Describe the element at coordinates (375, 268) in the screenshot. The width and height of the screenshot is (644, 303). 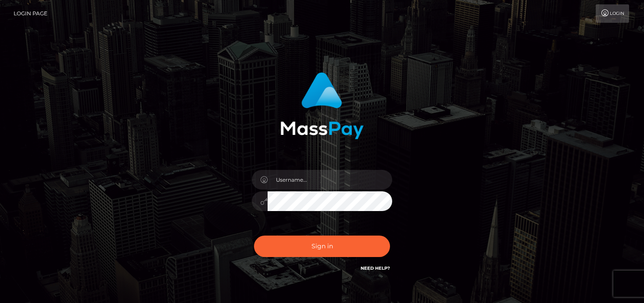
I see `a: Need Help?` at that location.